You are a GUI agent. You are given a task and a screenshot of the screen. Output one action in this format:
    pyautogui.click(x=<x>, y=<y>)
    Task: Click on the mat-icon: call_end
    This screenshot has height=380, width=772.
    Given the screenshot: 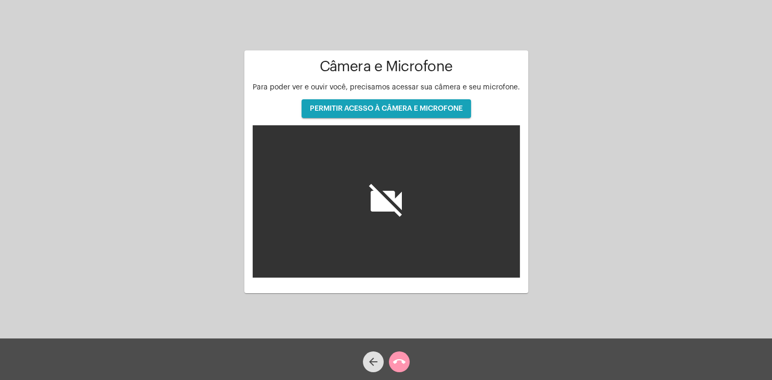 What is the action you would take?
    pyautogui.click(x=399, y=362)
    